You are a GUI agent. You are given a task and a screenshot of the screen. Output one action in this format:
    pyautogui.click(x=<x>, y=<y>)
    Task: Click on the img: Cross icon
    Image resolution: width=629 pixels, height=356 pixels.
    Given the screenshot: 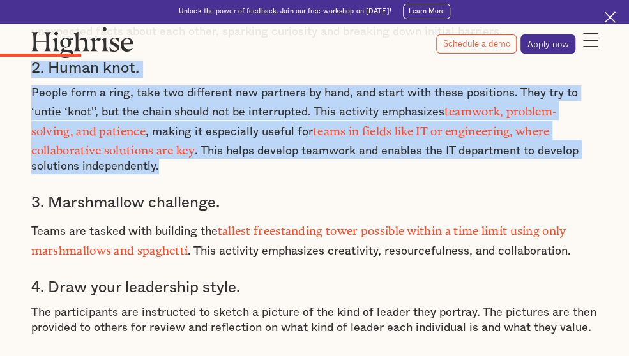 What is the action you would take?
    pyautogui.click(x=610, y=17)
    